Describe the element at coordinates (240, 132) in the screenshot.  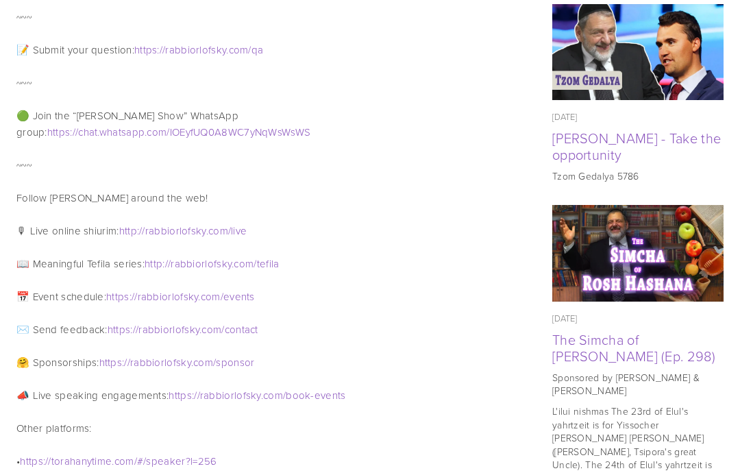
I see `span: IOEyfUQ0A8WC7yNqWsWsWS` at that location.